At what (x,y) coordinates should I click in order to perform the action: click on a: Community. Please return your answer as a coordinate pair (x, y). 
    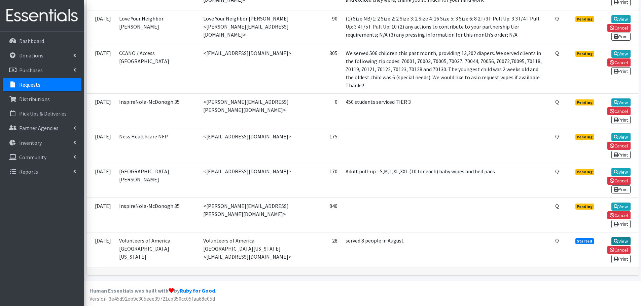
    Looking at the image, I should click on (42, 157).